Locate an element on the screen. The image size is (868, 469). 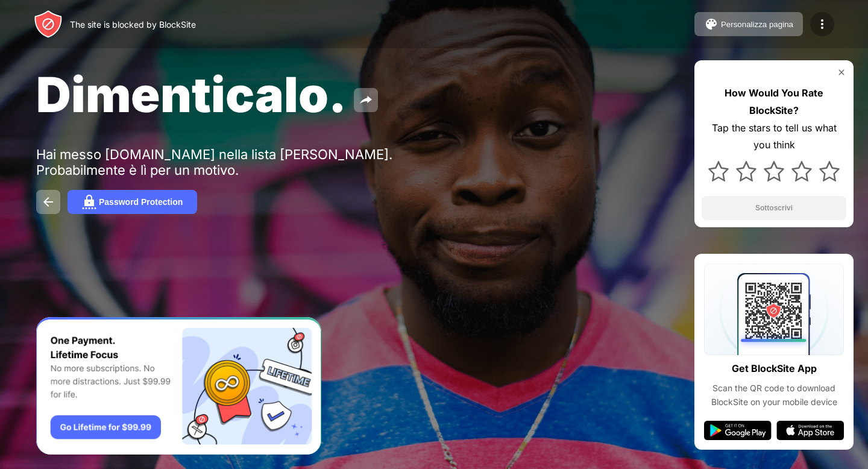
button: Password Protection is located at coordinates (132, 202).